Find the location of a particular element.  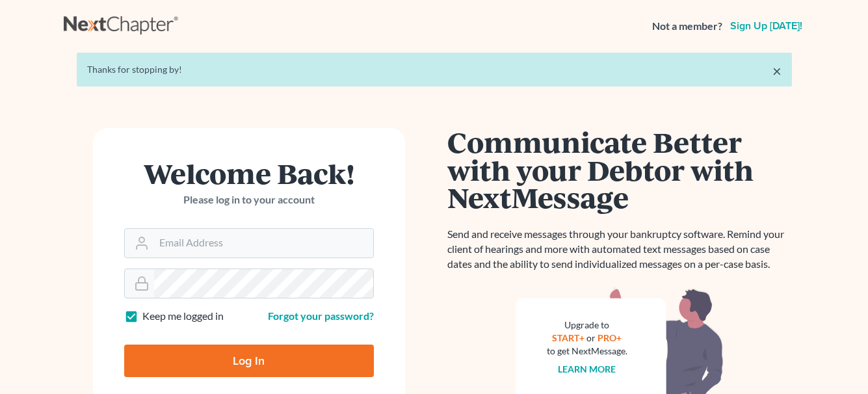

input: Email Address is located at coordinates (263, 243).